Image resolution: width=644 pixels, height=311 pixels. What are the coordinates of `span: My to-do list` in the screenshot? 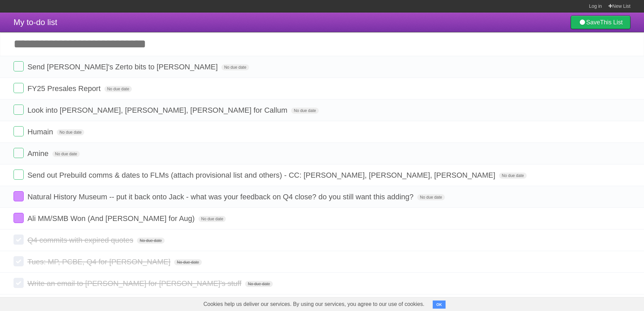 It's located at (35, 22).